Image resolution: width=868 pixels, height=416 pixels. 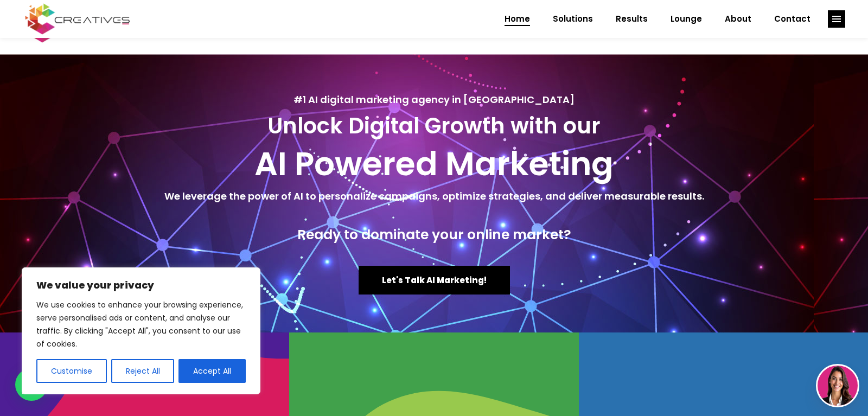 I want to click on h5: We leverage the power of AI to personalize campaigns, optimize strategies, and deliver measurable..., so click(x=434, y=197).